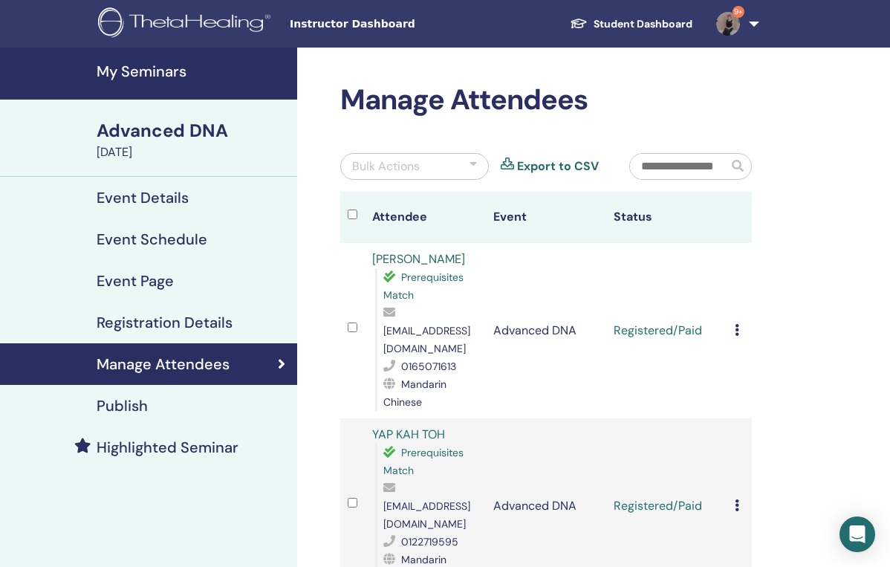 This screenshot has height=567, width=890. I want to click on h4: Manage Attendees, so click(163, 364).